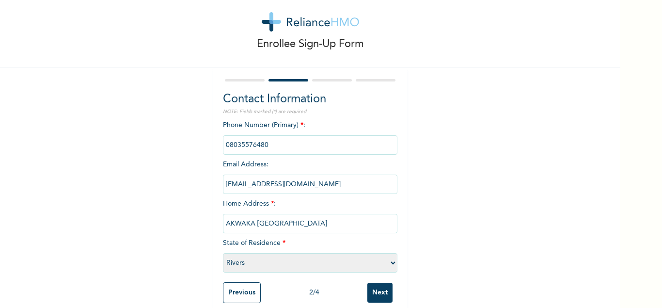  What do you see at coordinates (310, 223) in the screenshot?
I see `input: Enter home address` at bounding box center [310, 223].